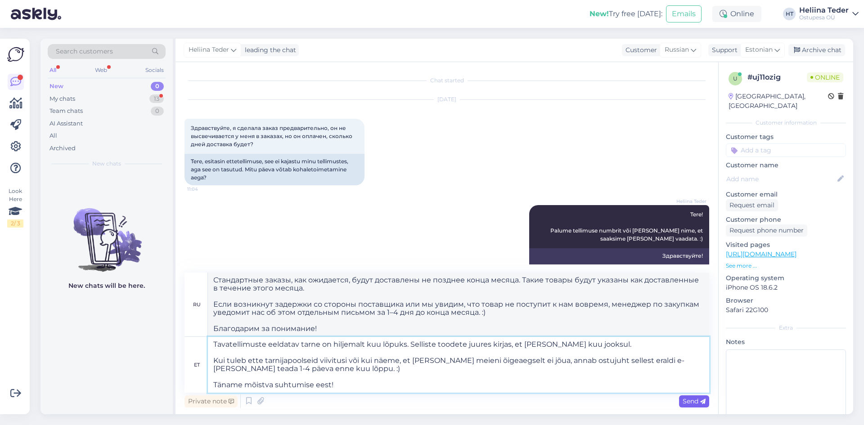  Describe the element at coordinates (197, 365) in the screenshot. I see `div: et` at that location.